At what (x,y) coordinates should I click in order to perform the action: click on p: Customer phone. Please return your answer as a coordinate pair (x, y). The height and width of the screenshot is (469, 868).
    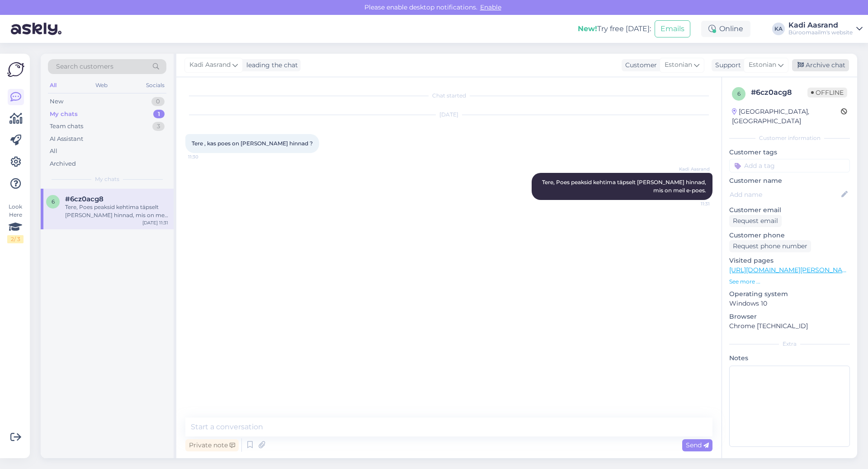
    Looking at the image, I should click on (789, 235).